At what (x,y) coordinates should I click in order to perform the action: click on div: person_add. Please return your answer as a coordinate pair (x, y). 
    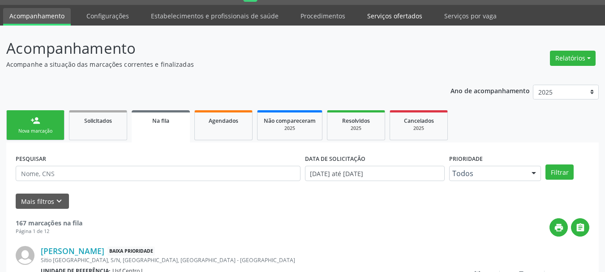
    Looking at the image, I should click on (35, 120).